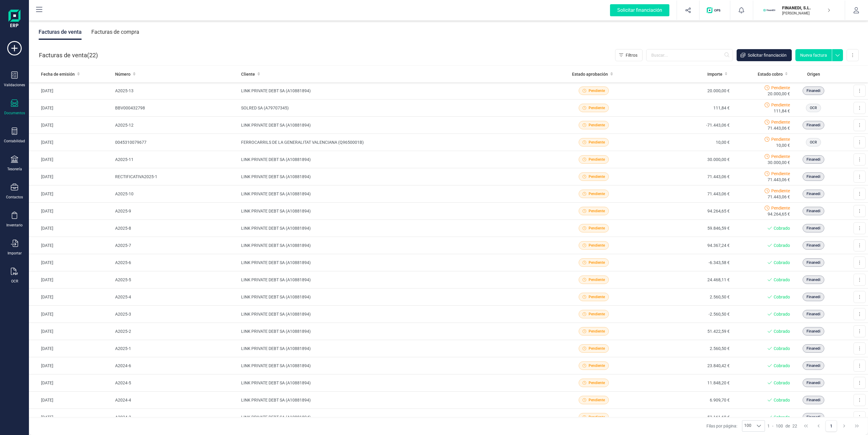 This screenshot has width=868, height=435. What do you see at coordinates (715, 74) in the screenshot?
I see `span: Importe` at bounding box center [715, 74].